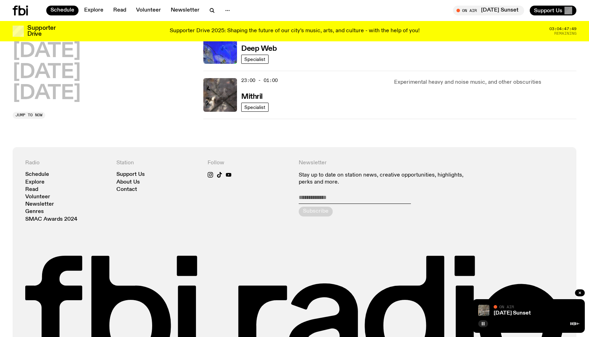  Describe the element at coordinates (220, 47) in the screenshot. I see `a: An abstract artwork, in bright blue with amorphous shapes, illustrated shimmers and small drawn c...` at that location.